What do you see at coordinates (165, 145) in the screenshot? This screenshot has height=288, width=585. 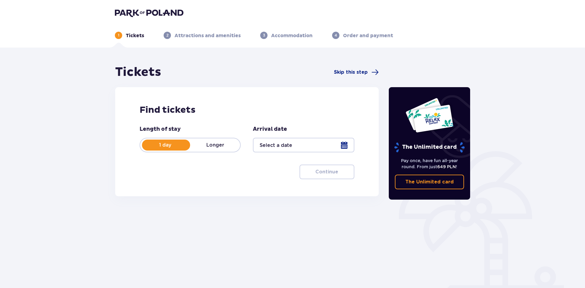 I see `p: 1 day` at bounding box center [165, 145].